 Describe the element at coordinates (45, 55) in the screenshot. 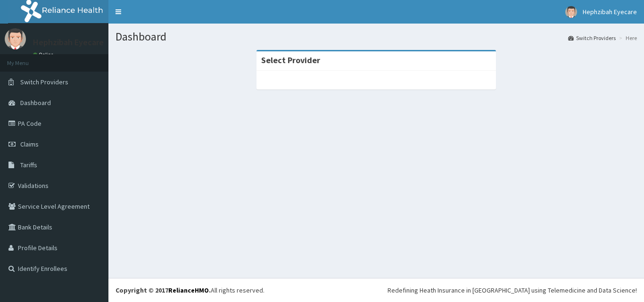

I see `a: Online` at that location.